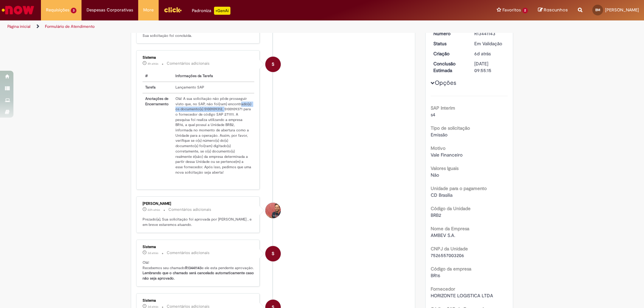 Image resolution: width=644 pixels, height=308 pixels. What do you see at coordinates (443, 108) in the screenshot?
I see `b: SAP Interim` at bounding box center [443, 108].